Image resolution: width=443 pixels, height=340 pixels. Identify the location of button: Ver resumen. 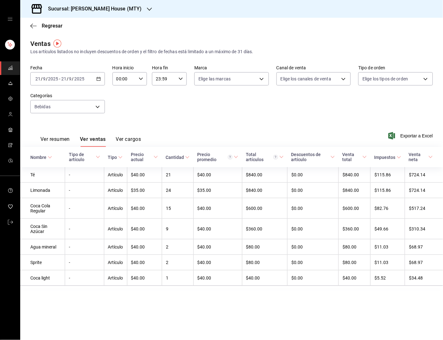
(55, 141).